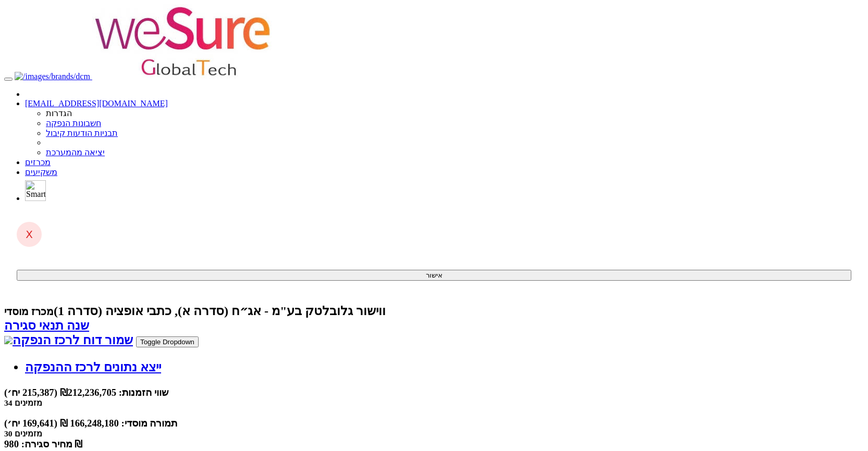  I want to click on li: הגדרות, so click(455, 113).